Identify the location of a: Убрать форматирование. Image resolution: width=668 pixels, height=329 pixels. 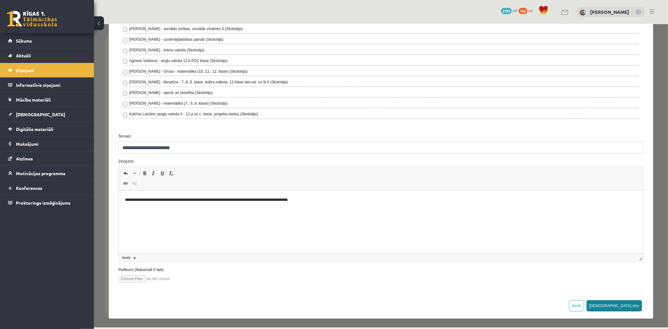
(77, 149).